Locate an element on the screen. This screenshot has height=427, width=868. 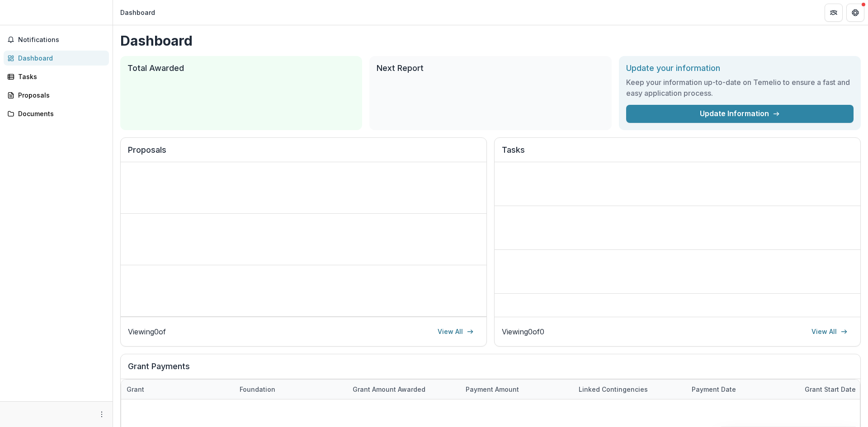
nav: breadcrumb is located at coordinates (137, 12).